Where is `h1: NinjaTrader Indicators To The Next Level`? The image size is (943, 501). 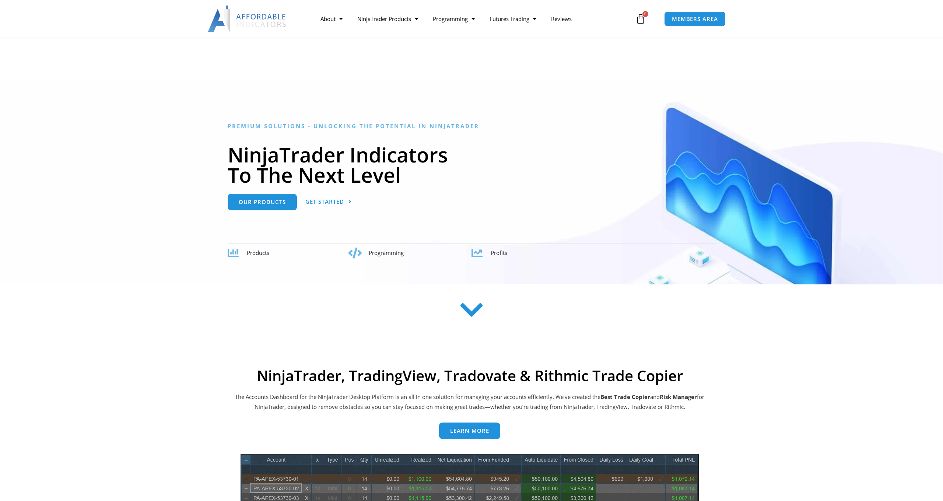 h1: NinjaTrader Indicators To The Next Level is located at coordinates (471, 165).